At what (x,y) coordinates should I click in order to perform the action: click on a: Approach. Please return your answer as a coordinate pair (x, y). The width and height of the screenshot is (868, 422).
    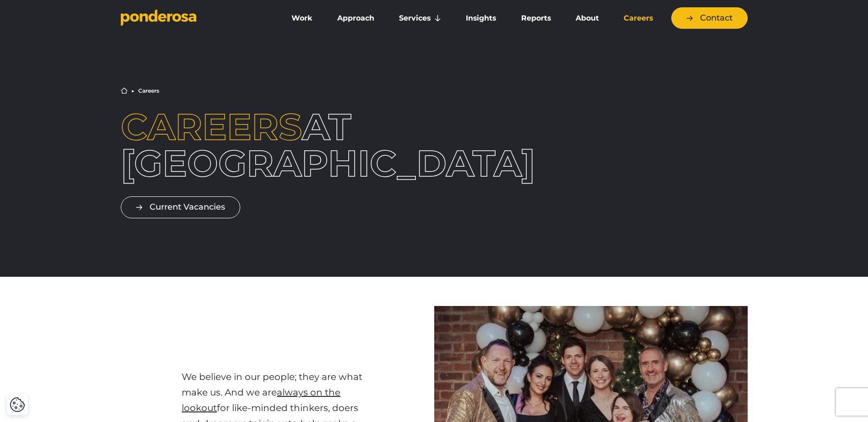
    Looking at the image, I should click on (356, 18).